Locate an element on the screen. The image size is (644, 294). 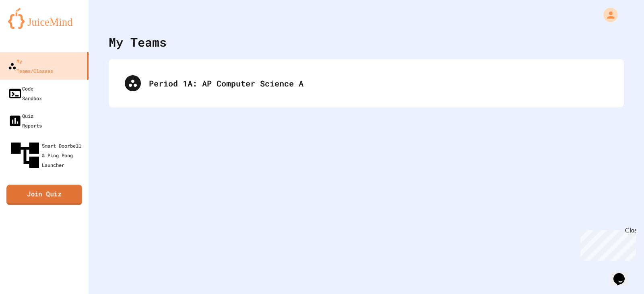
div: My Account is located at coordinates (608, 15).